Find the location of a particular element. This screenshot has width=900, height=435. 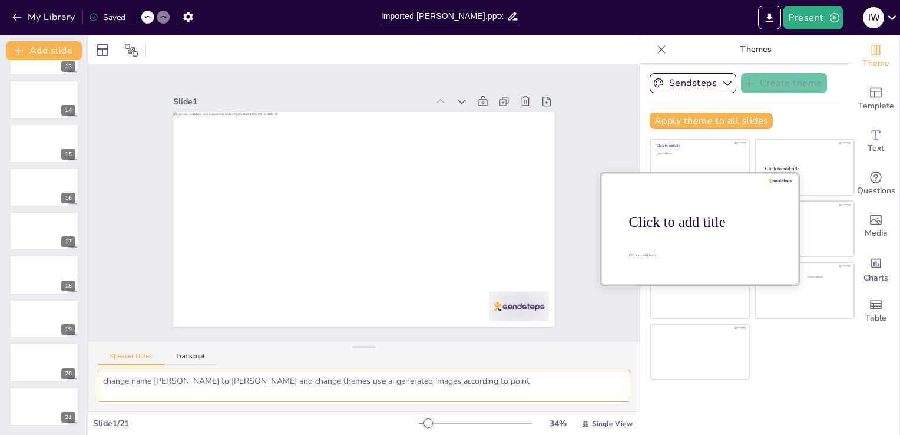

div: Slide 1 / 21 is located at coordinates (256, 423).